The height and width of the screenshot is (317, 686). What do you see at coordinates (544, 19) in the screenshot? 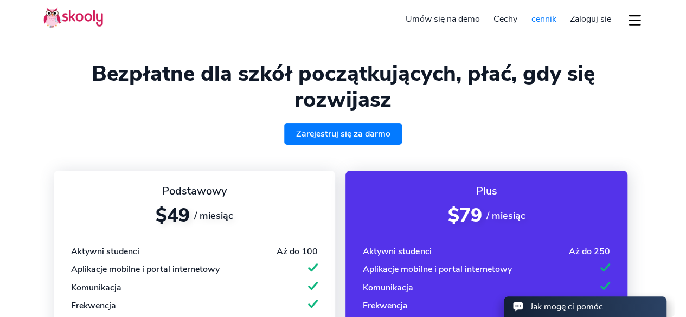
I see `span: cennik` at bounding box center [544, 19].